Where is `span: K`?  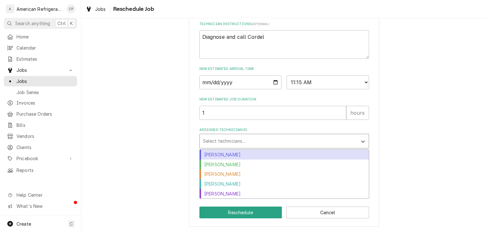 span: K is located at coordinates (71, 23).